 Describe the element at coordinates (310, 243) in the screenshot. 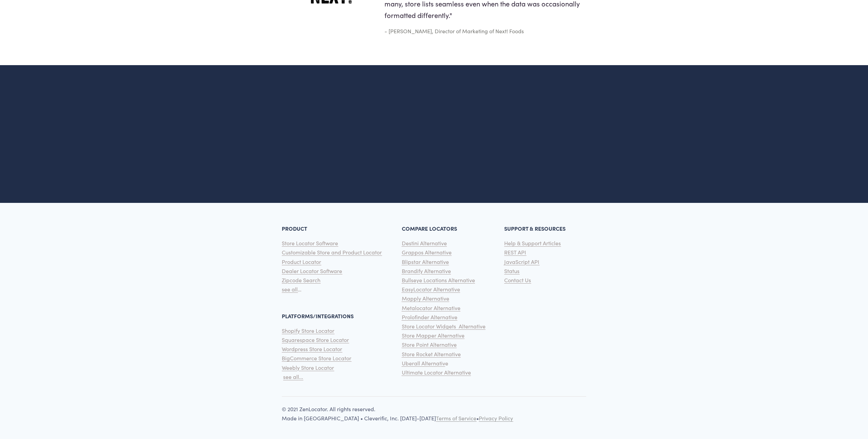

I see `a: Store Locator Software` at that location.